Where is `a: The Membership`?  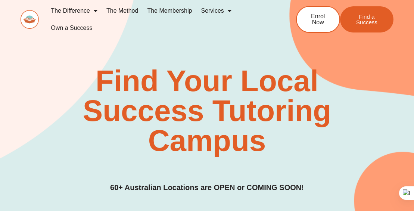 a: The Membership is located at coordinates (169, 11).